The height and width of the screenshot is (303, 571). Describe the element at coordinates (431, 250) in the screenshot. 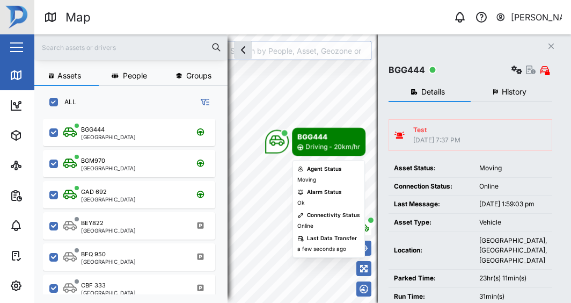

I see `div: Location:` at that location.